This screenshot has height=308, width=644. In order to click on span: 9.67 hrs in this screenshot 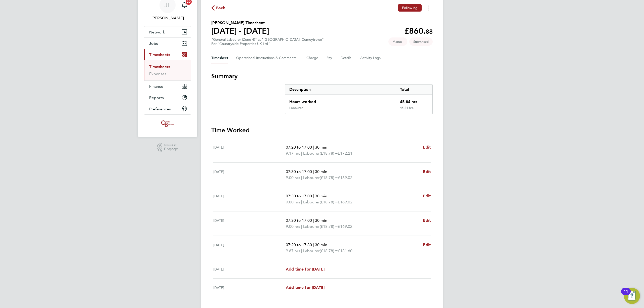, I will do `click(293, 251)`.